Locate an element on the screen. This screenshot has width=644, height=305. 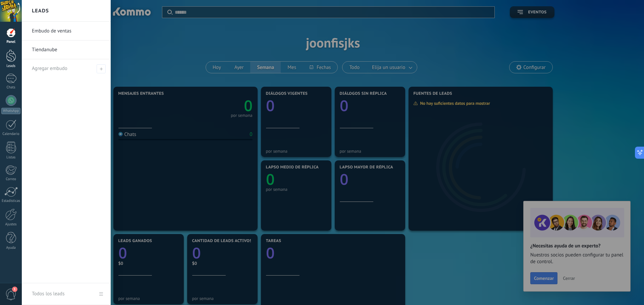
div: Panel is located at coordinates (11, 42).